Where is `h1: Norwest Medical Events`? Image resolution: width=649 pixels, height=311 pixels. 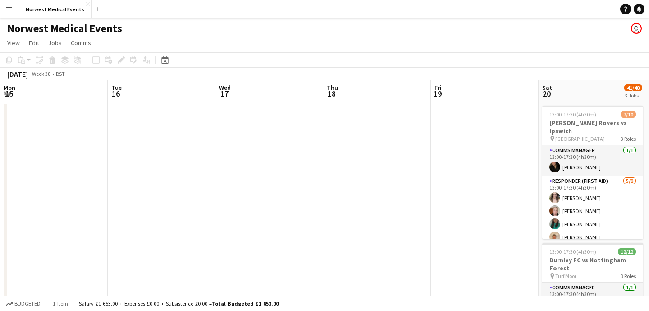
h1: Norwest Medical Events is located at coordinates (64, 28).